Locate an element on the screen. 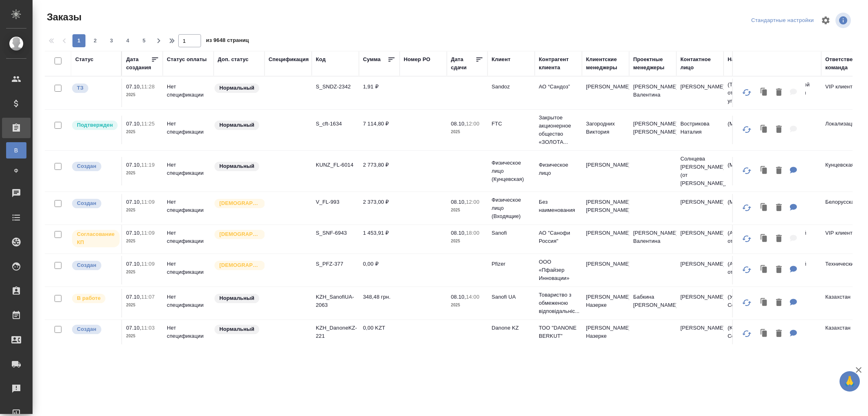 The width and height of the screenshot is (868, 416). div: Статус is located at coordinates (84, 60).